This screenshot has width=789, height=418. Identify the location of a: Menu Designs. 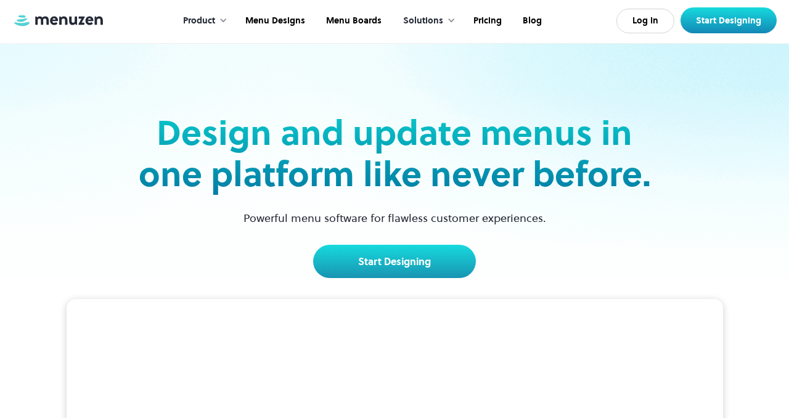
(274, 21).